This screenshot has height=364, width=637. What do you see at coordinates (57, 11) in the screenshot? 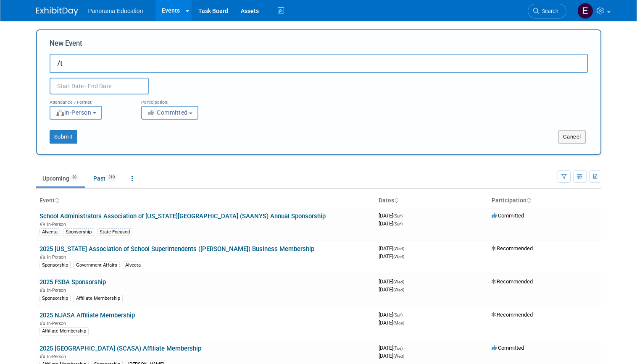
I see `img: ExhibitDay` at bounding box center [57, 11].